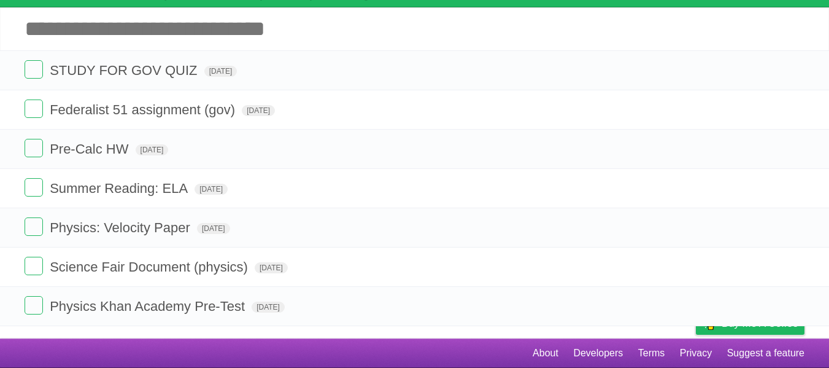  I want to click on span: Physics: Velocity Paper, so click(121, 227).